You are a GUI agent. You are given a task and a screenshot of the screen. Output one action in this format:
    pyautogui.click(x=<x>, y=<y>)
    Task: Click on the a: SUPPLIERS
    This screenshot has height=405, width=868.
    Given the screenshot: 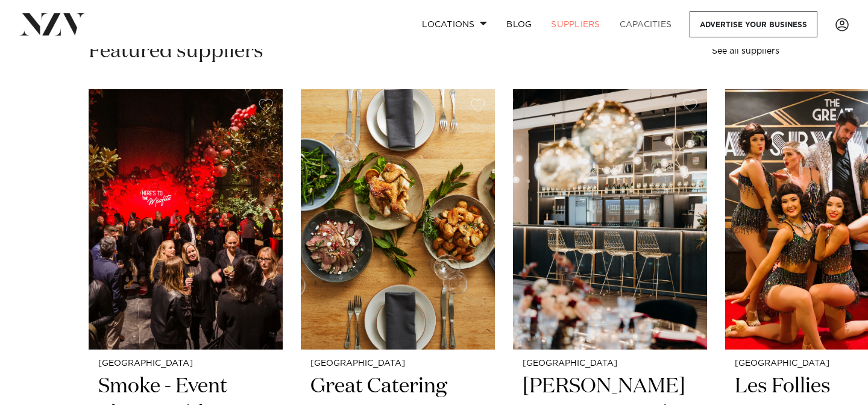 What is the action you would take?
    pyautogui.click(x=575, y=24)
    